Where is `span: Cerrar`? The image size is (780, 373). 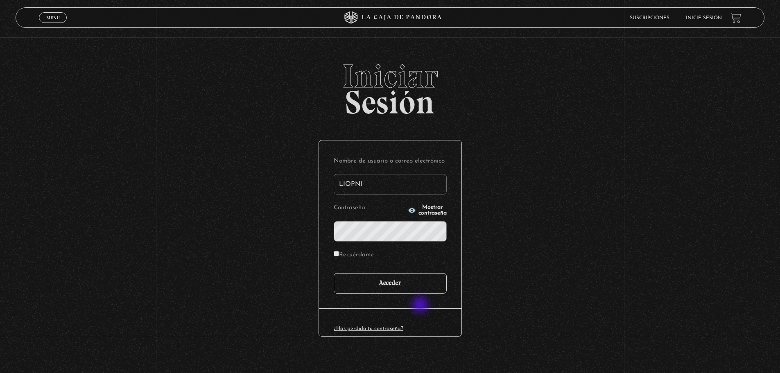
span: Cerrar is located at coordinates (53, 25).